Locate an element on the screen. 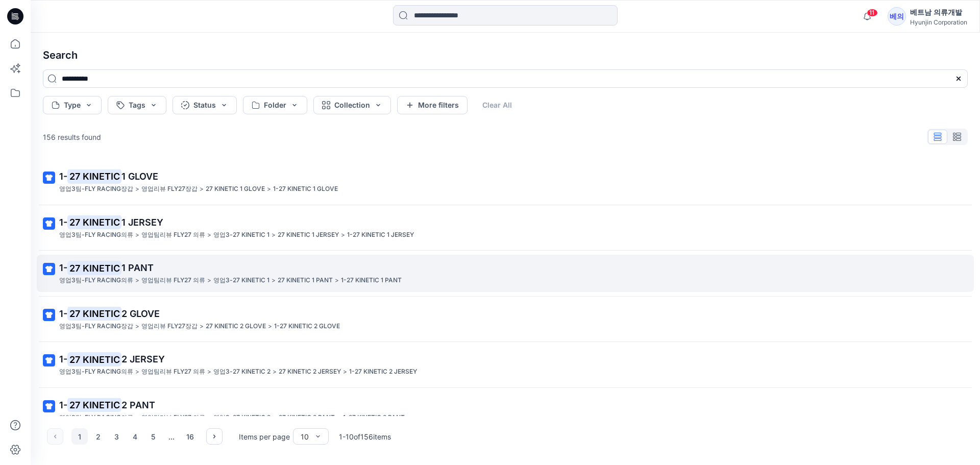 This screenshot has height=465, width=980. p: 1-27 KINETIC 2 PANT is located at coordinates (374, 417).